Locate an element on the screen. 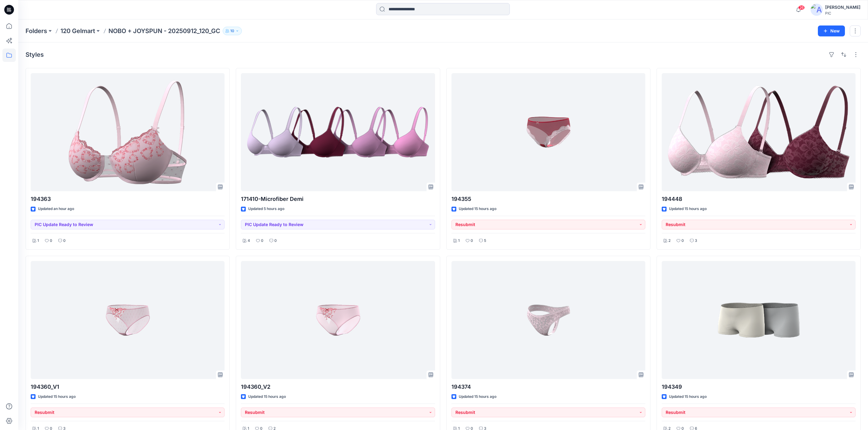  p: 194448 is located at coordinates (759, 199).